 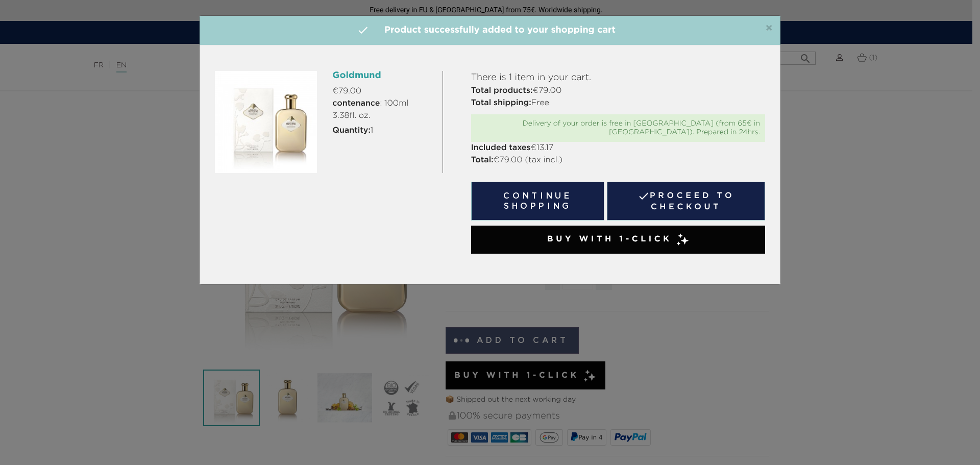 I want to click on h6: Goldmund, so click(x=383, y=76).